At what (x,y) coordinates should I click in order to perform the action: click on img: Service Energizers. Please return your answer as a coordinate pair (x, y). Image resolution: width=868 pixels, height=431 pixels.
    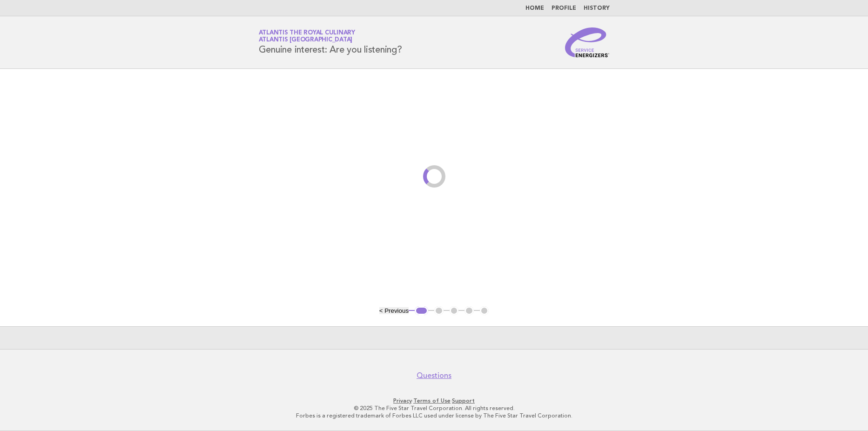
    Looking at the image, I should click on (587, 42).